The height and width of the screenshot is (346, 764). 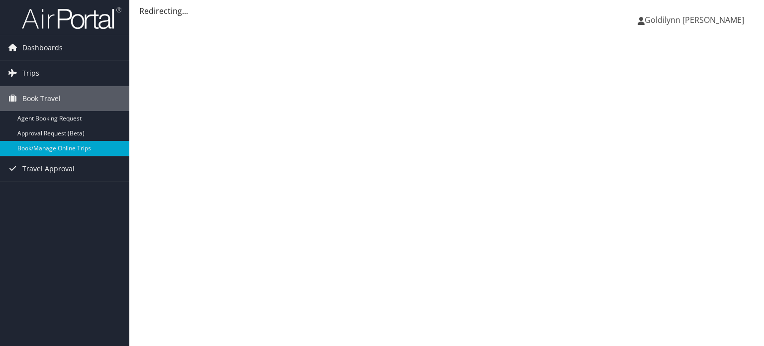 What do you see at coordinates (41, 99) in the screenshot?
I see `span: Book Travel` at bounding box center [41, 99].